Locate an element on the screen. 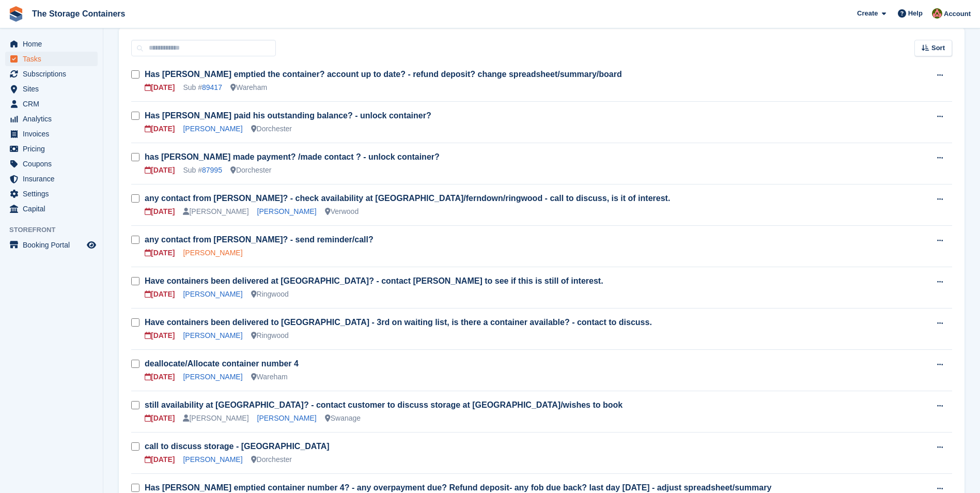 The width and height of the screenshot is (980, 493). span: Settings is located at coordinates (54, 194).